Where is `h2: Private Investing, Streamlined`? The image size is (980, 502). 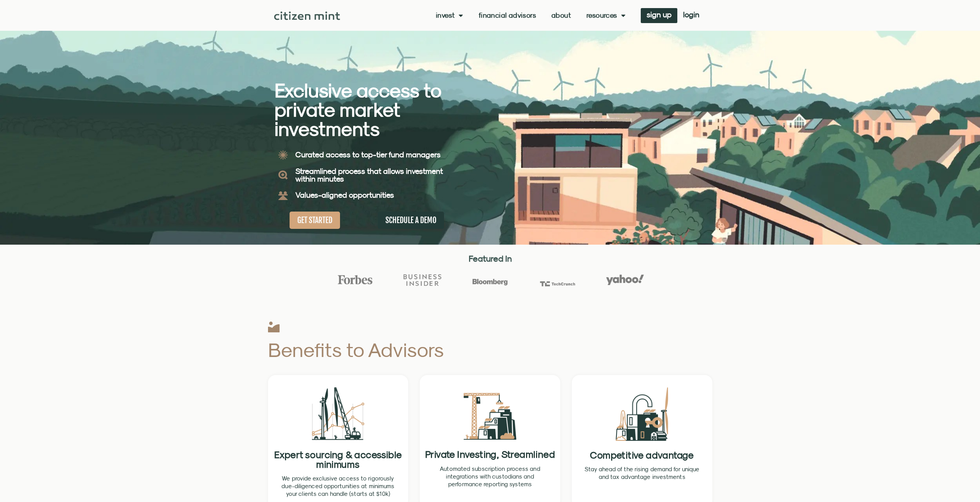
h2: Private Investing, Streamlined is located at coordinates (490, 454).